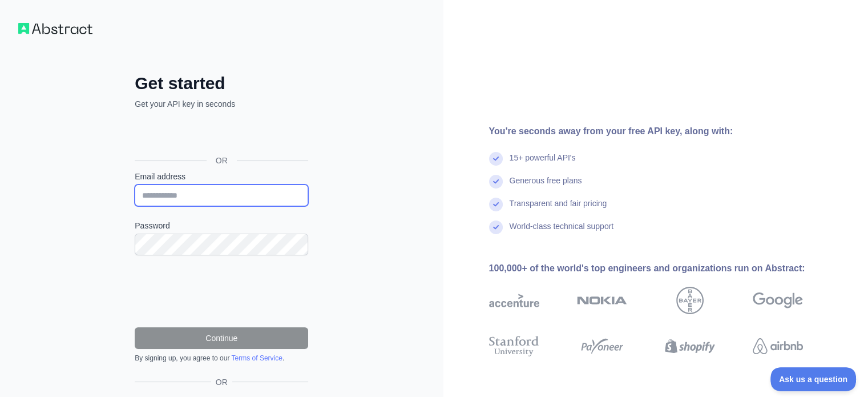  I want to click on img: google, so click(778, 301).